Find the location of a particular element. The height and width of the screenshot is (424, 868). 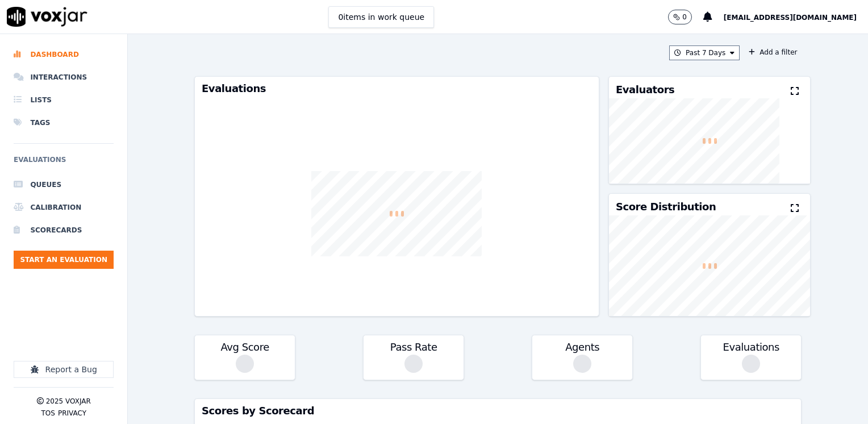

h3: Scores by Scorecard is located at coordinates (498, 411).